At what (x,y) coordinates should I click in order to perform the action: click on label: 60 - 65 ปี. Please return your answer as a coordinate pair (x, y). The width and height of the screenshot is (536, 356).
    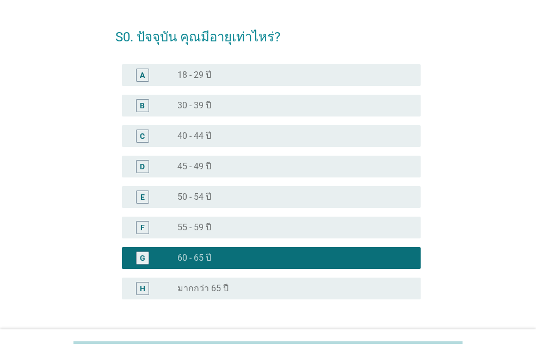
    Looking at the image, I should click on (194, 258).